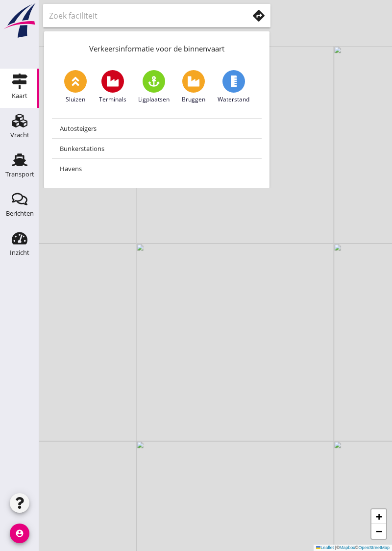  Describe the element at coordinates (20, 174) in the screenshot. I see `div: Transport` at that location.